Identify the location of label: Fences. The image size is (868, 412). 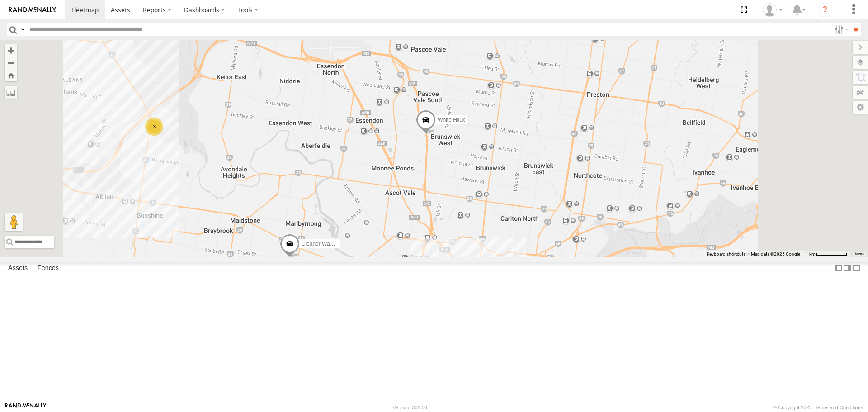
(48, 269).